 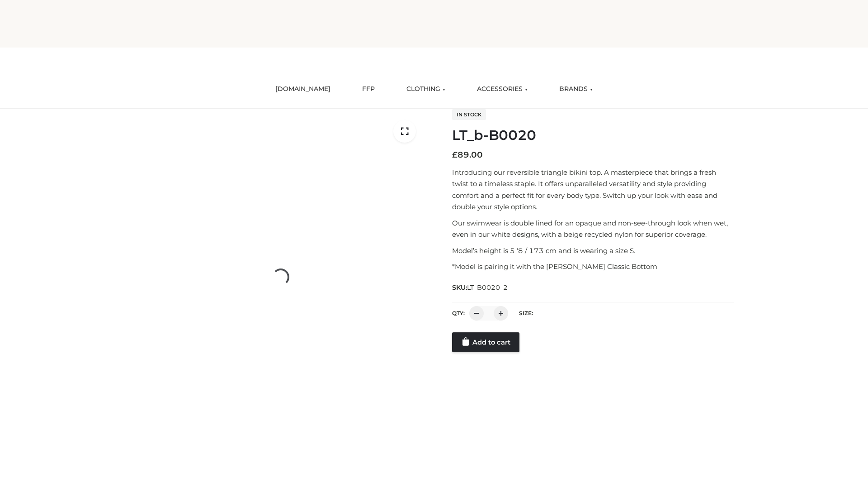 I want to click on a: CLOTHING, so click(x=426, y=89).